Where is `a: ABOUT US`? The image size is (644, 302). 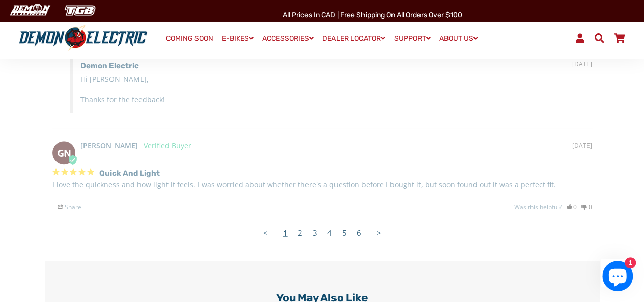 a: ABOUT US is located at coordinates (459, 38).